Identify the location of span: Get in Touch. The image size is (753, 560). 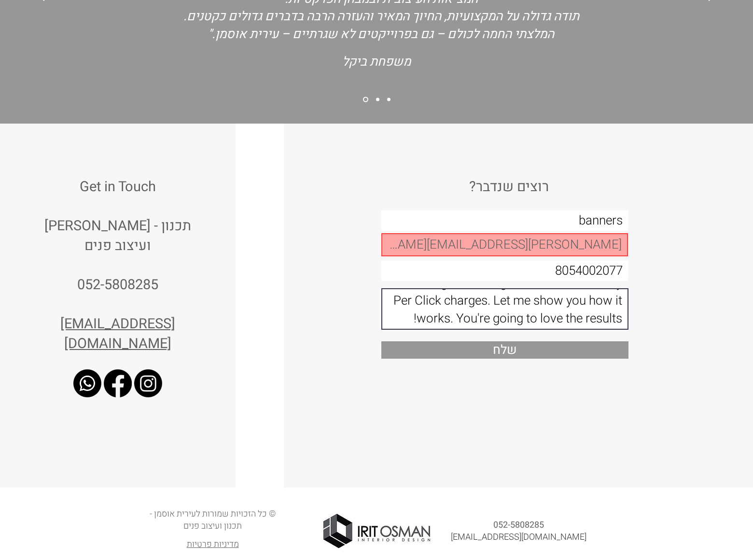
(118, 187).